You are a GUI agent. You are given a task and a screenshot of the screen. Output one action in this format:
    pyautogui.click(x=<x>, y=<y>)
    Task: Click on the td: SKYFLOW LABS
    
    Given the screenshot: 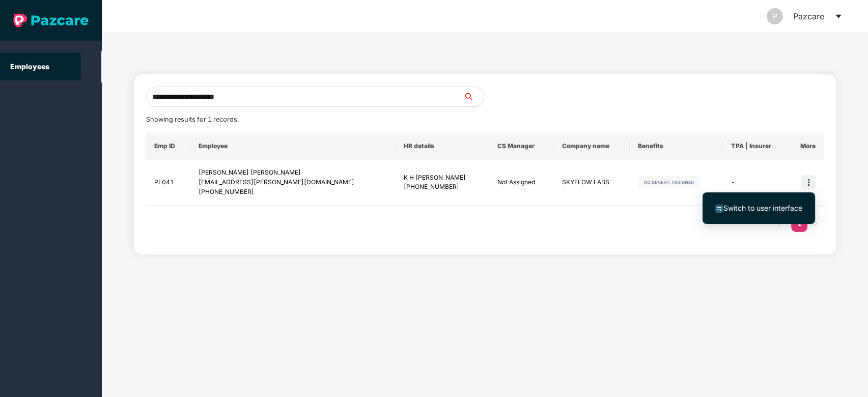 What is the action you would take?
    pyautogui.click(x=591, y=183)
    